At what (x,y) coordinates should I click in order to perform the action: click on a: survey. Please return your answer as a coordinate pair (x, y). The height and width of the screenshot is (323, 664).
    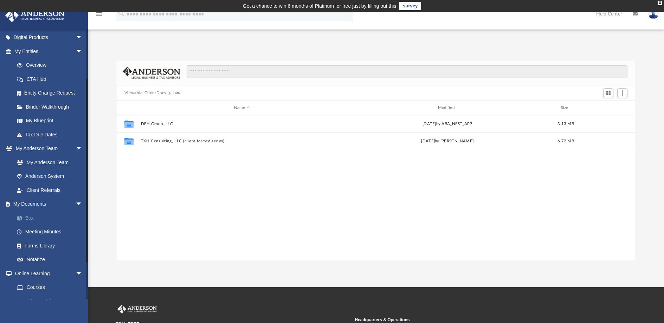
    Looking at the image, I should click on (410, 6).